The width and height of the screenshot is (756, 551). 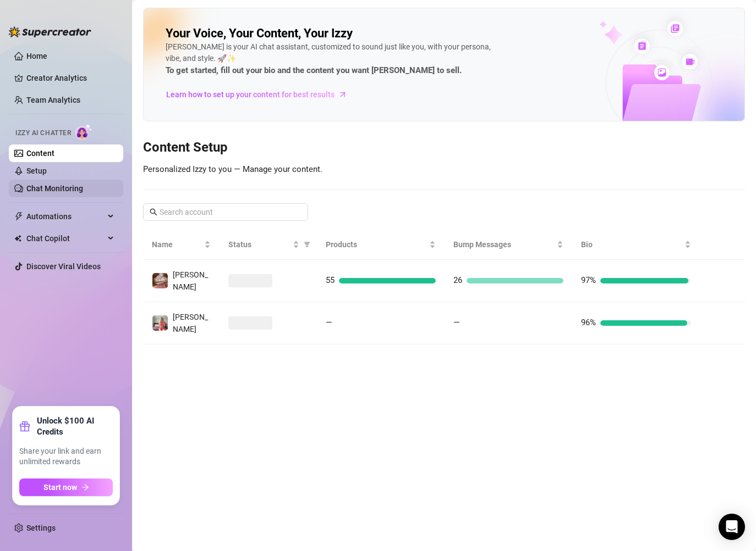 I want to click on th: Name, so click(x=181, y=245).